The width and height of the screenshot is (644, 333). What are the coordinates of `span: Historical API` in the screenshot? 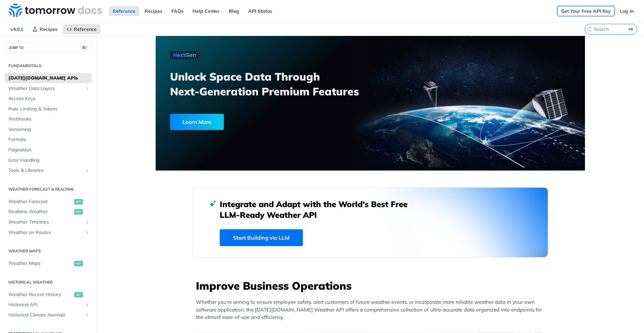 It's located at (46, 305).